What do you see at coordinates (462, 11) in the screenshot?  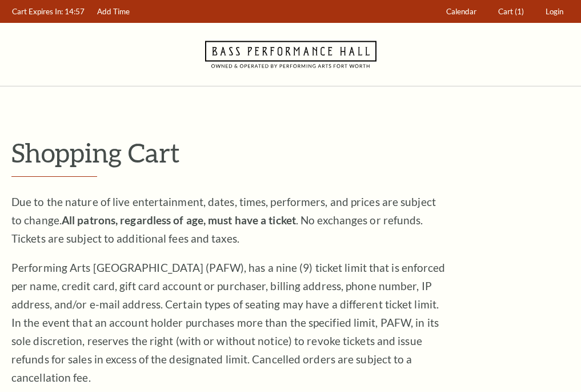 I see `a: Calendar` at bounding box center [462, 11].